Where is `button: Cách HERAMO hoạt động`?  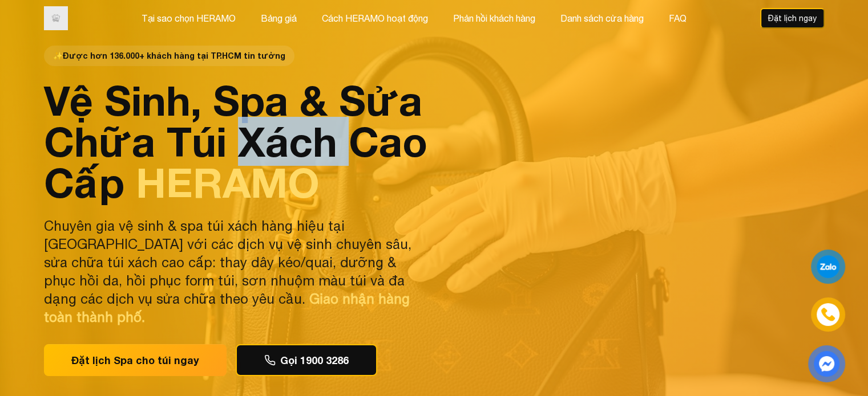
button: Cách HERAMO hoạt động is located at coordinates (375, 18).